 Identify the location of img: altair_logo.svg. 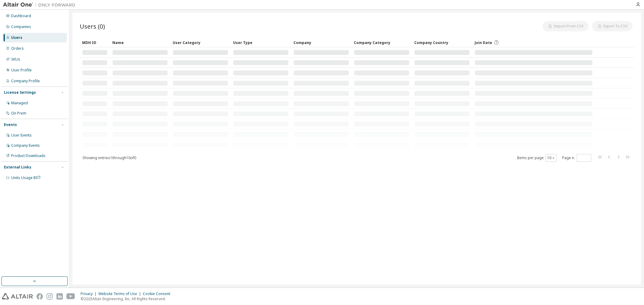
(17, 296).